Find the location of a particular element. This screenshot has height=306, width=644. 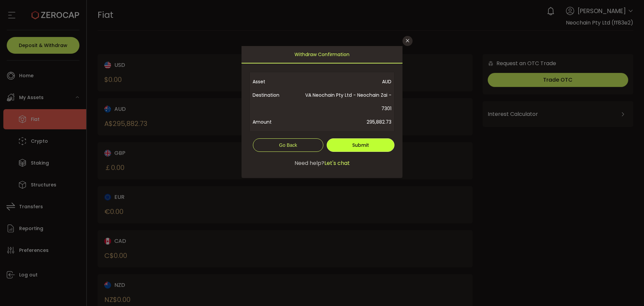

span: AUD is located at coordinates (343, 81).